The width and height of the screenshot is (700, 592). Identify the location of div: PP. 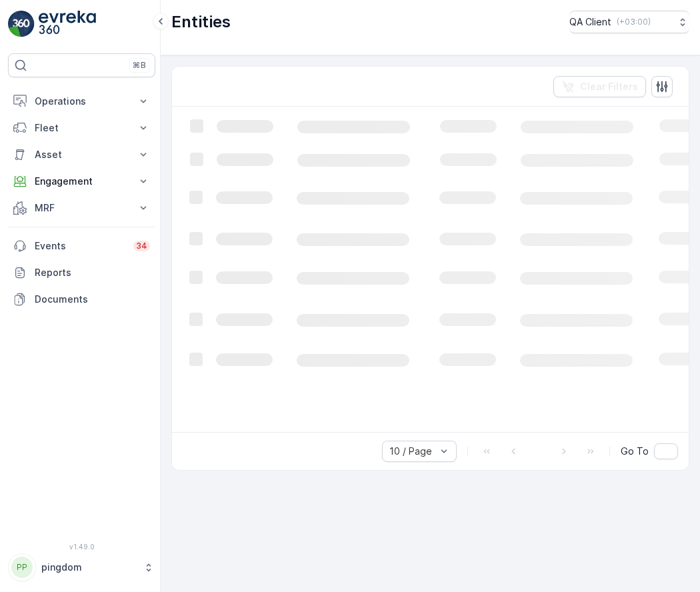
(22, 567).